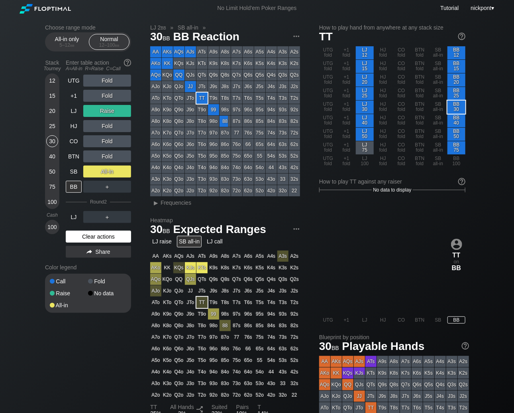 This screenshot has height=413, width=514. Describe the element at coordinates (52, 141) in the screenshot. I see `div: 30` at that location.